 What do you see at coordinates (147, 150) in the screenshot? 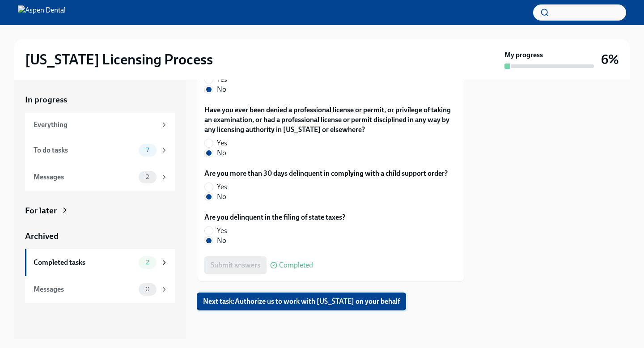
I see `span: 7` at bounding box center [147, 150].